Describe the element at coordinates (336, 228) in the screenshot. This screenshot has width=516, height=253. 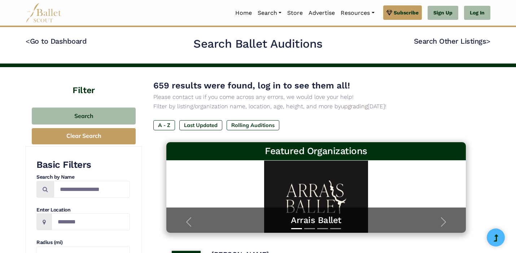
I see `button: Slide 4` at that location.